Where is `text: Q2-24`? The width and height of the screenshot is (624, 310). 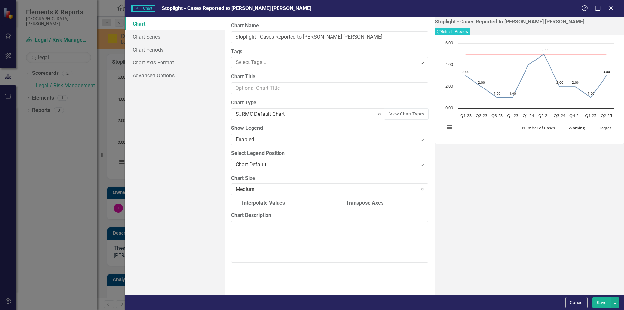 text: Q2-24 is located at coordinates (544, 115).